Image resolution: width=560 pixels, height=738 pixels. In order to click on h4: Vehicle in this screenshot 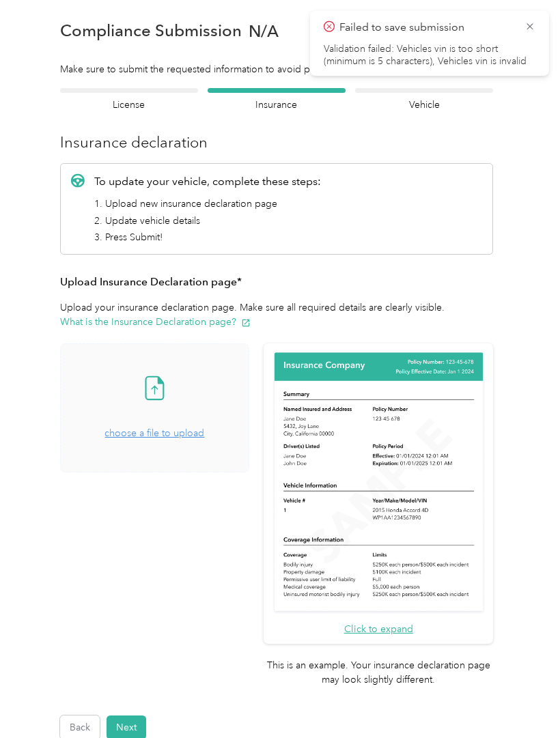, I will do `click(424, 105)`.